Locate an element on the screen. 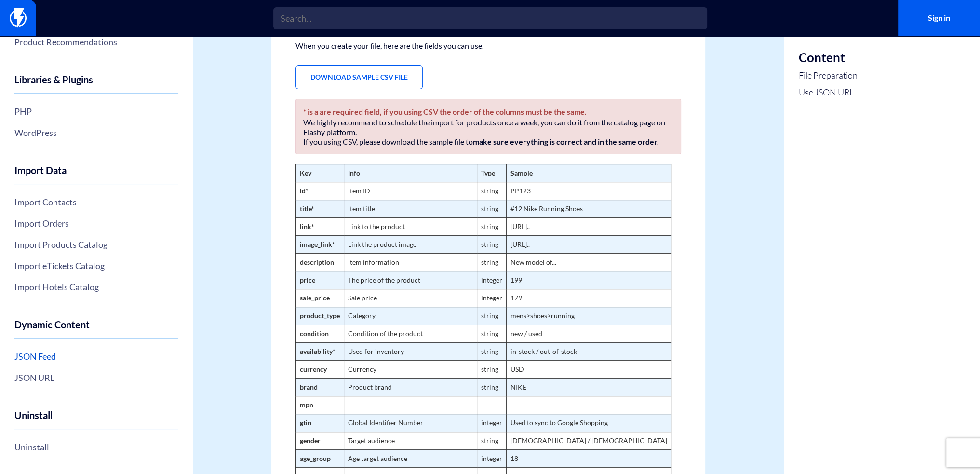 The height and width of the screenshot is (474, 980). td: 18 is located at coordinates (589, 458).